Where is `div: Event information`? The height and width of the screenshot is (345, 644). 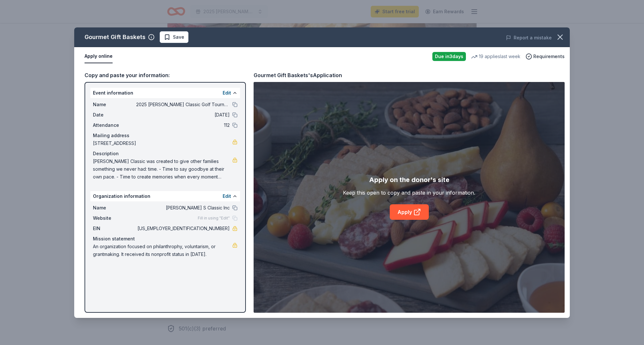 div: Event information is located at coordinates (165, 93).